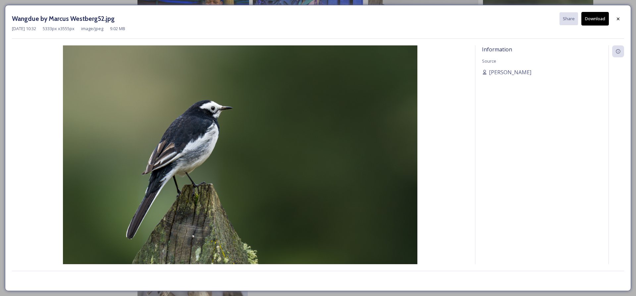 The image size is (636, 296). What do you see at coordinates (568, 19) in the screenshot?
I see `button: Share` at bounding box center [568, 19].